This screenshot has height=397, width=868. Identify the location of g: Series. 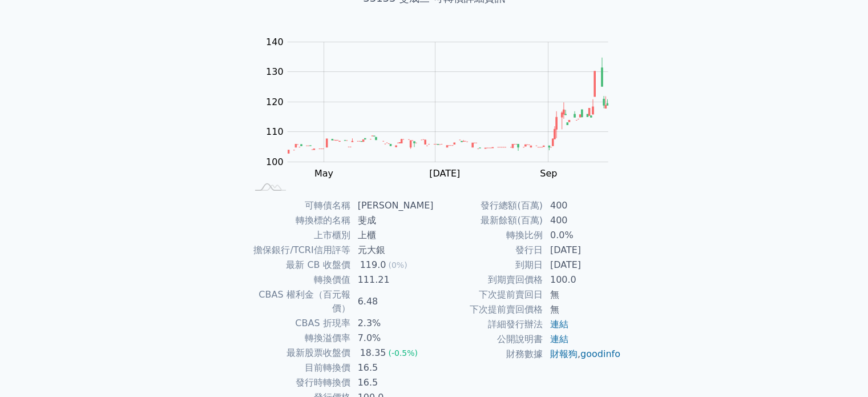
(448, 105).